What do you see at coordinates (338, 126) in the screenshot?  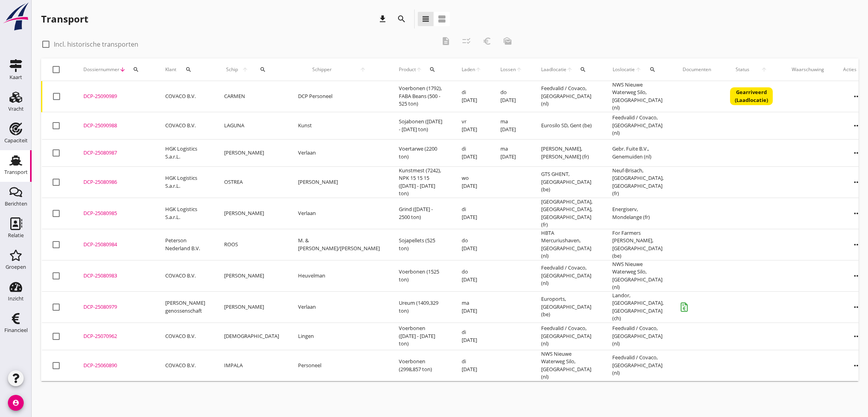 I see `td: Kunst` at bounding box center [338, 126].